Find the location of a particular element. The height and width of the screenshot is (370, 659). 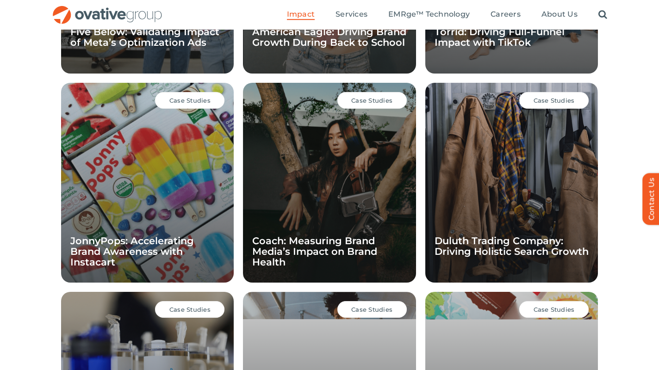

a: Impact is located at coordinates (301, 15).